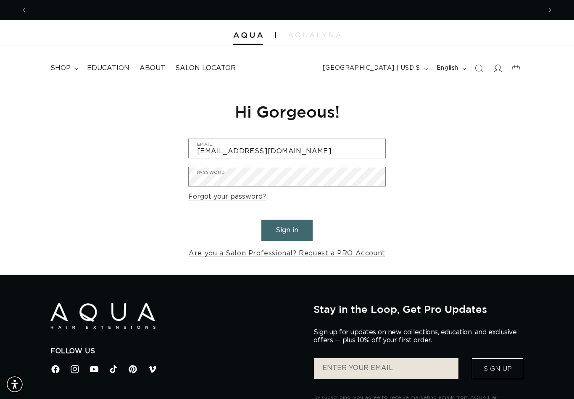 This screenshot has width=574, height=399. Describe the element at coordinates (419, 337) in the screenshot. I see `p: Sign up for updates on new collections, education, and exclusive offers — plus 10% off your first...` at that location.